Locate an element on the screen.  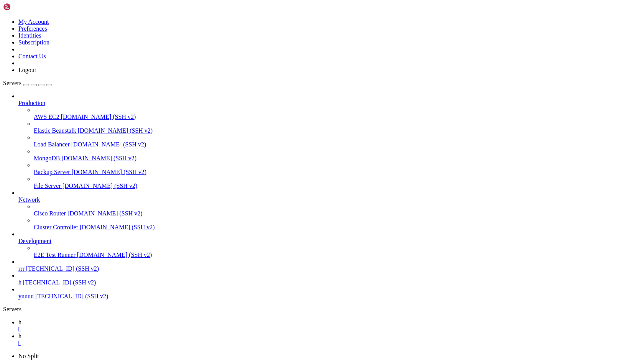
a: Identities is located at coordinates (30, 35).